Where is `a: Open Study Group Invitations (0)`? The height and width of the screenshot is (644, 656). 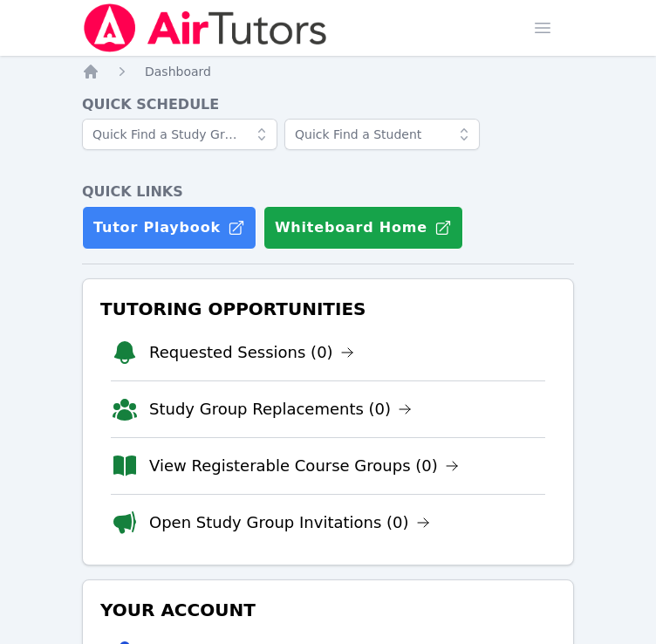
a: Open Study Group Invitations (0) is located at coordinates (290, 523).